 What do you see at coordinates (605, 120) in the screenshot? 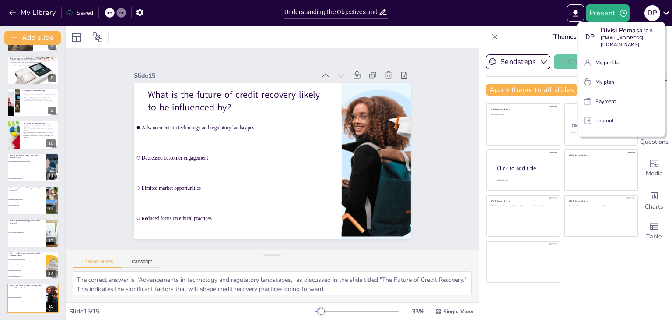
I see `p: Log out` at bounding box center [605, 120].